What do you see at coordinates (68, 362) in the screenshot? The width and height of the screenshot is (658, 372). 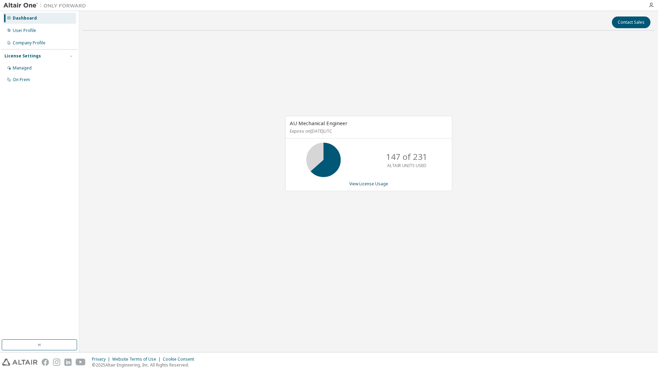 I see `img: linkedin.svg` at bounding box center [68, 362].